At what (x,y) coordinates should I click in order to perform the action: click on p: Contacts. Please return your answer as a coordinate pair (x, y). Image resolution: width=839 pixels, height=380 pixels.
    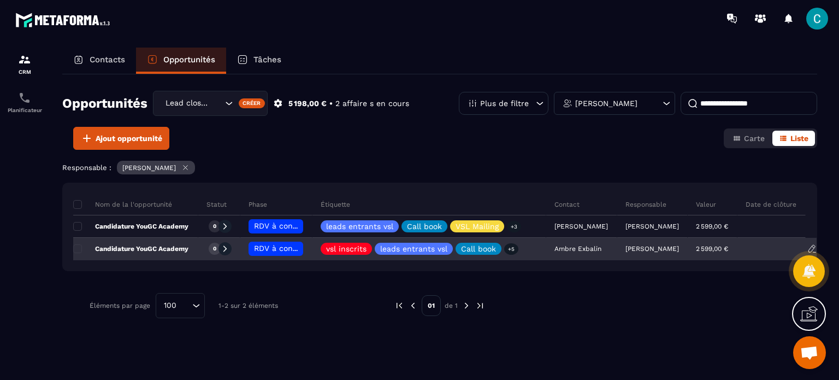
    Looking at the image, I should click on (107, 60).